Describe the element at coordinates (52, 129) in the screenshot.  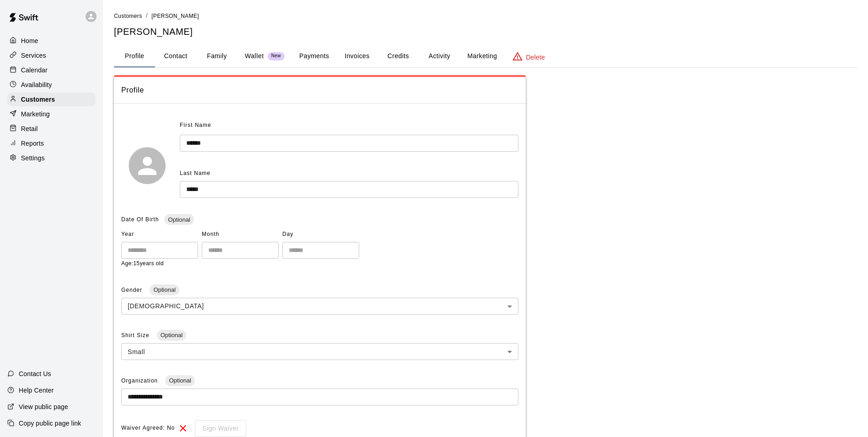
I see `a: Retail` at that location.